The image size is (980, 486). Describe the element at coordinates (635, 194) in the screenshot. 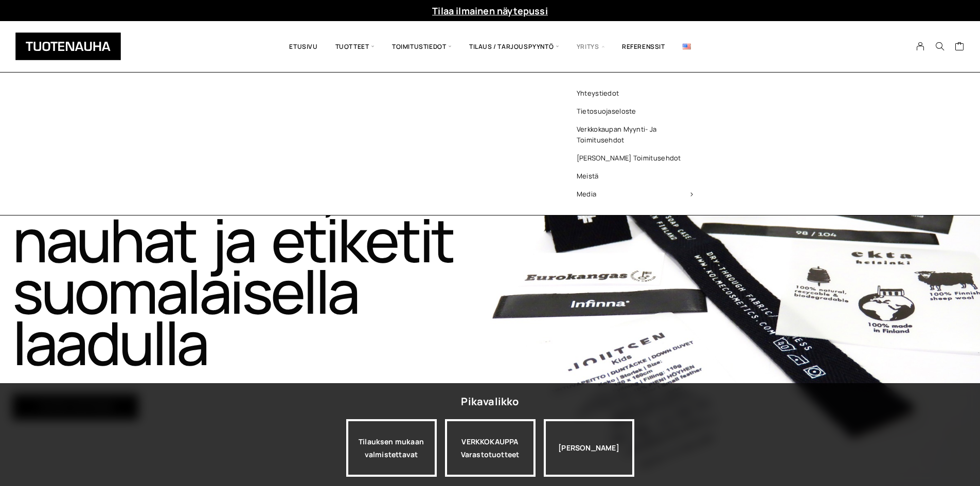

I see `span: Media` at that location.